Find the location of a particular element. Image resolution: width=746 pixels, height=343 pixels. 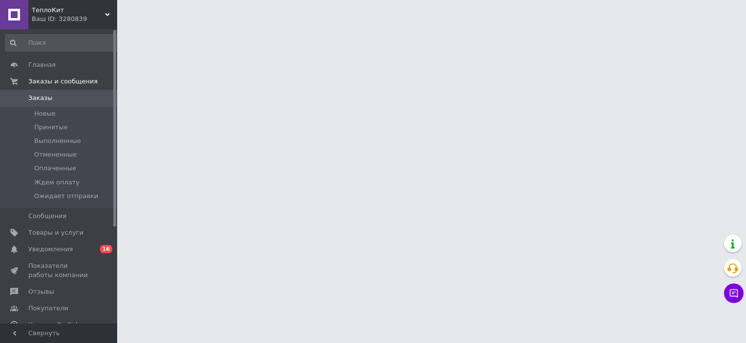

span: Принятые is located at coordinates (51, 127).